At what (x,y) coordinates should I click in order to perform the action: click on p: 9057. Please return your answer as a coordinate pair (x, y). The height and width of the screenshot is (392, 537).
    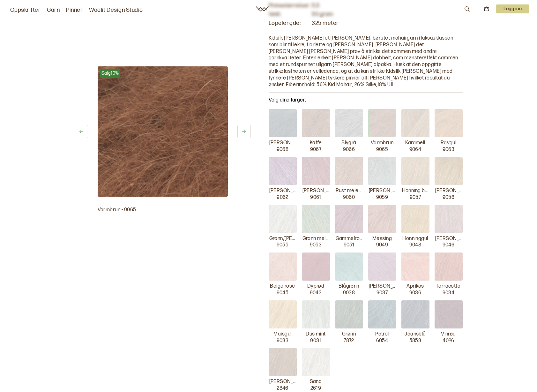
    Looking at the image, I should click on (415, 197).